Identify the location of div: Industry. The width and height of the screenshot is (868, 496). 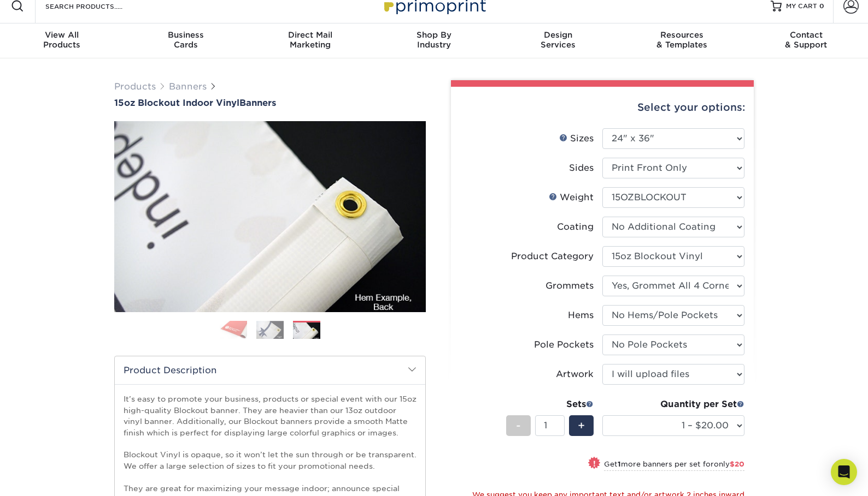
(434, 40).